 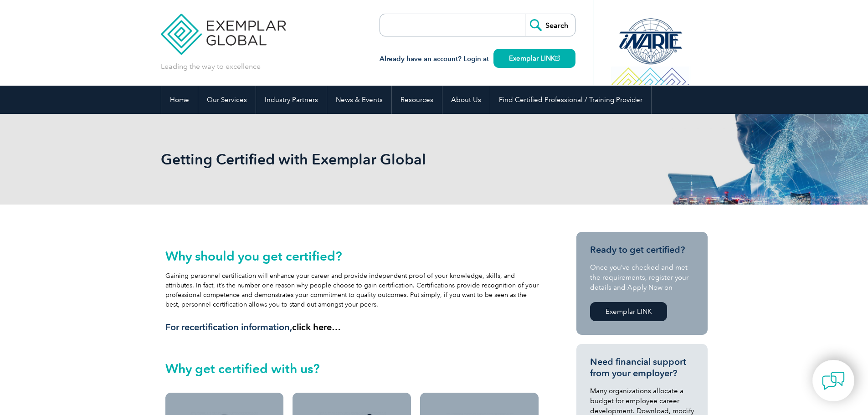 I want to click on p: Leading the way to excellence, so click(x=210, y=67).